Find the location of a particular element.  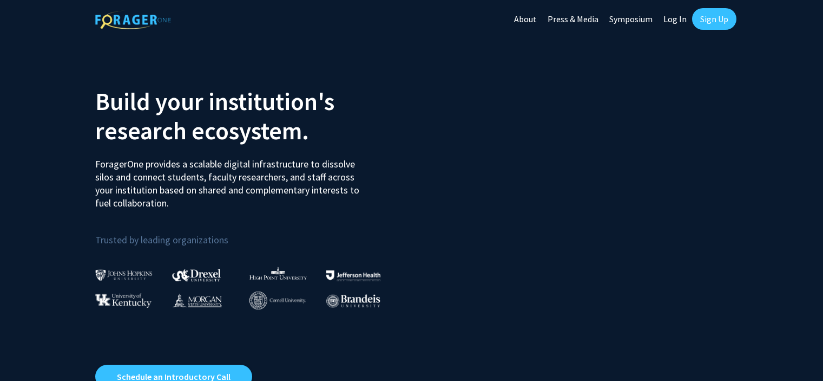

img: Brandeis University is located at coordinates (353, 300).